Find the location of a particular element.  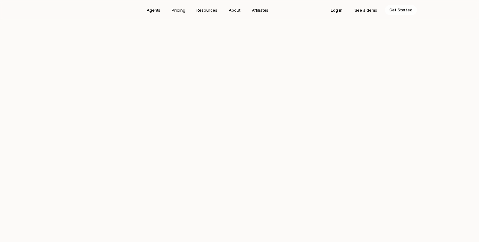

a: See a demo is located at coordinates (366, 10).